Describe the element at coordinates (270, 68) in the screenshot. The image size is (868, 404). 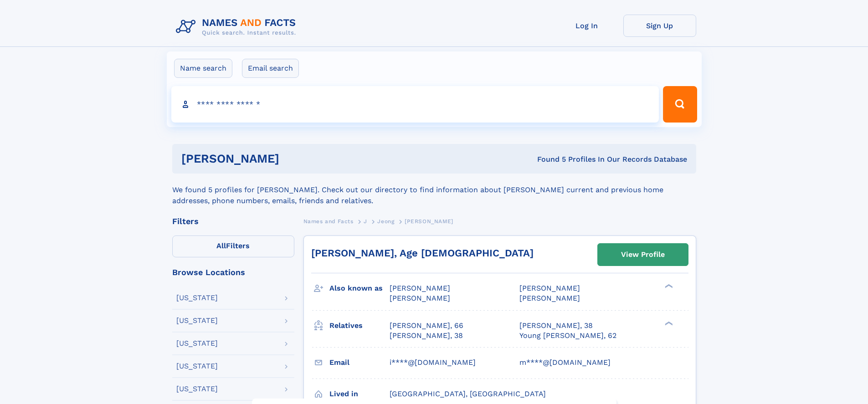
I see `label: Email search` at that location.